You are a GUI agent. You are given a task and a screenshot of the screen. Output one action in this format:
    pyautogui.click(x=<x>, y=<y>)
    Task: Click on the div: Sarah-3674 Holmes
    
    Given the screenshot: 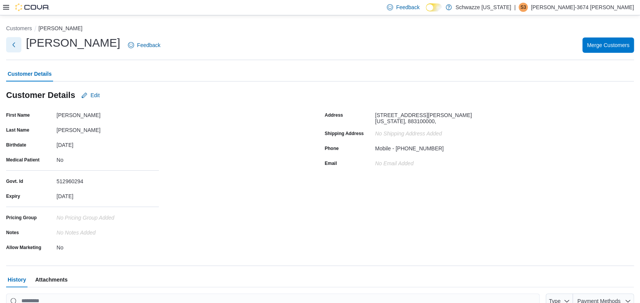 What is the action you would take?
    pyautogui.click(x=523, y=7)
    